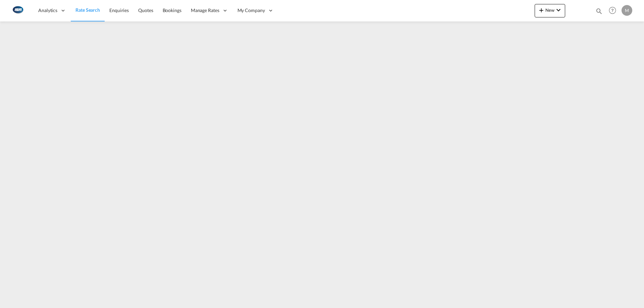 Image resolution: width=644 pixels, height=308 pixels. Describe the element at coordinates (627, 10) in the screenshot. I see `div: M` at that location.